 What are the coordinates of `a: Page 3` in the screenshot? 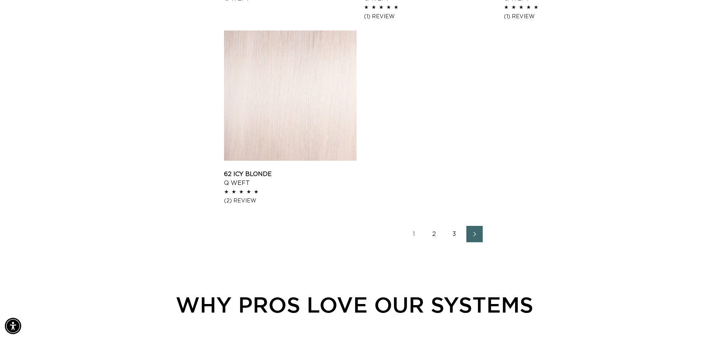 It's located at (455, 234).